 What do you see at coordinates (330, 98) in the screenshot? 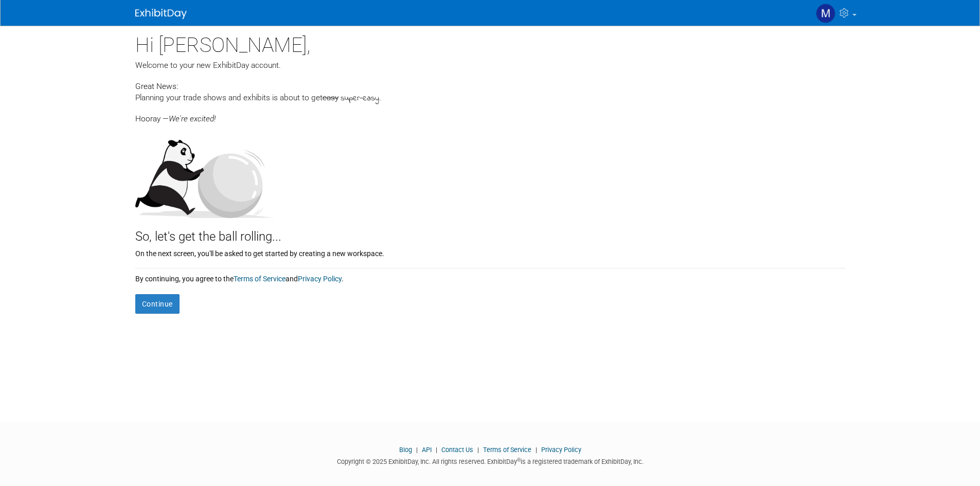
I see `span: easy` at bounding box center [330, 98].